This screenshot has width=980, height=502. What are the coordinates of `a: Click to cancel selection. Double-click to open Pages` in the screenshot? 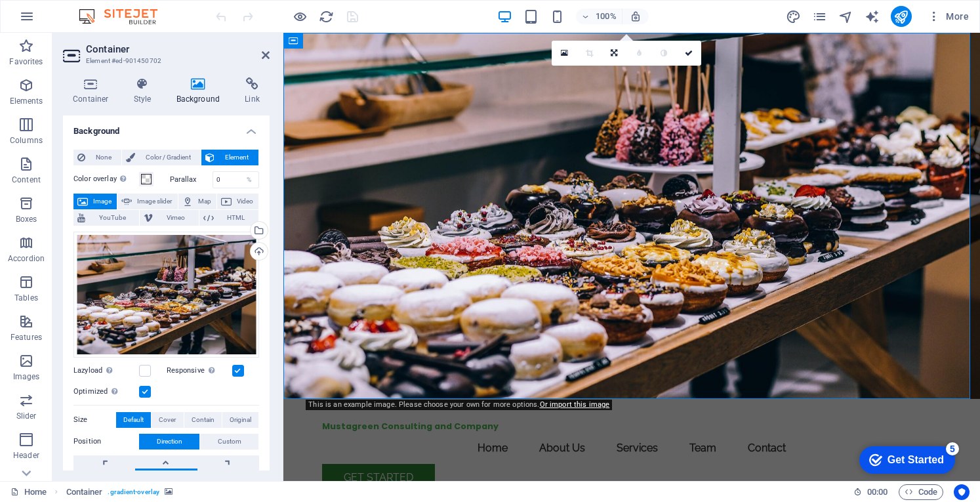 It's located at (28, 492).